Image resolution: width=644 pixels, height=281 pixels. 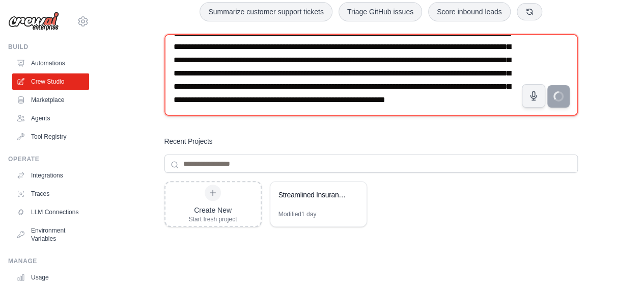 What do you see at coordinates (49, 47) in the screenshot?
I see `div: Build` at bounding box center [49, 47].